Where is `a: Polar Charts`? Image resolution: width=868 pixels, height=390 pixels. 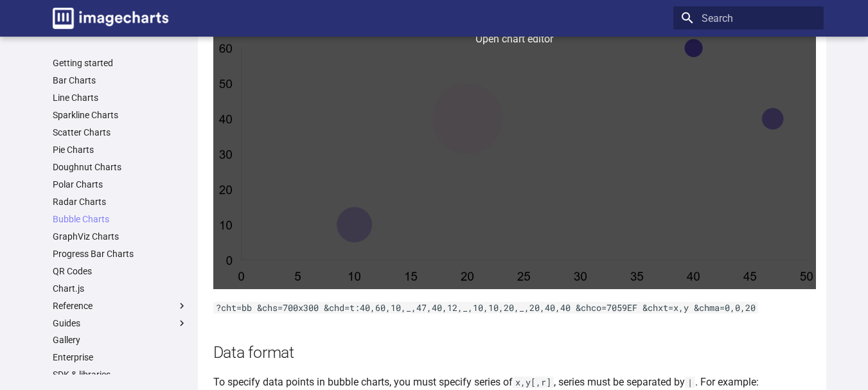 a: Polar Charts is located at coordinates (120, 184).